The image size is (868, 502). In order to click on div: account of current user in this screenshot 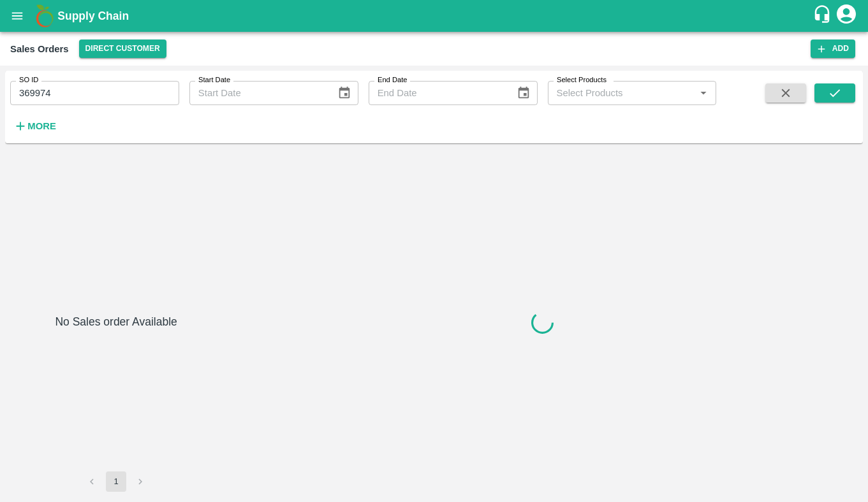, I will do `click(847, 16)`.